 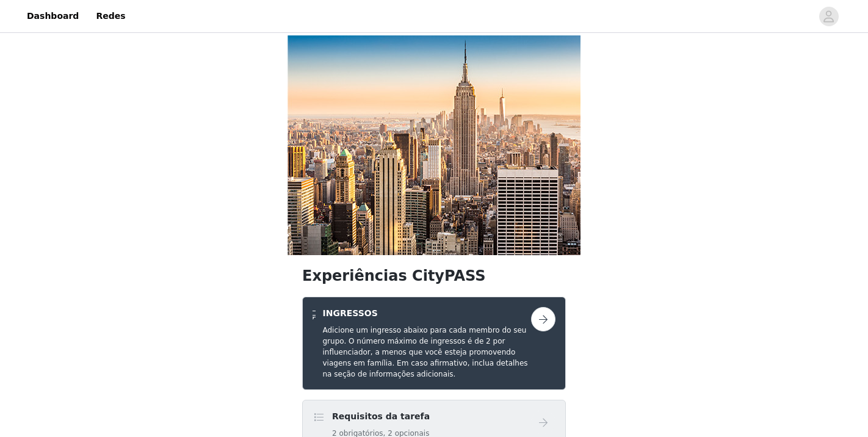 I want to click on div: Avatar, so click(x=829, y=17).